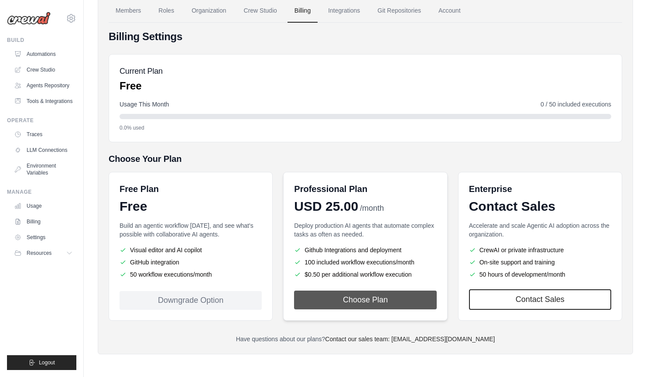 Image resolution: width=647 pixels, height=377 pixels. I want to click on a: Tools & Integrations, so click(43, 101).